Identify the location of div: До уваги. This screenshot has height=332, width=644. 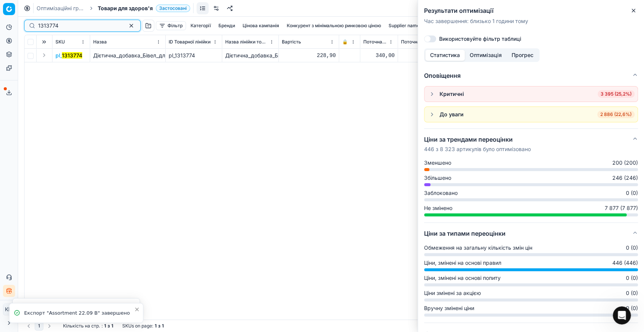
(452, 114).